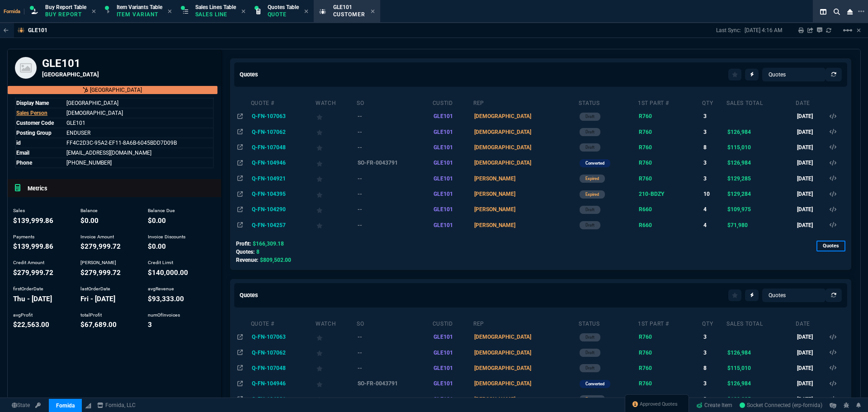 The width and height of the screenshot is (868, 412). I want to click on span: debitAmount, so click(101, 273).